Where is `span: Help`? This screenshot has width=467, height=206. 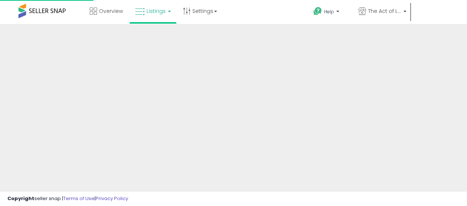 span: Help is located at coordinates (329, 11).